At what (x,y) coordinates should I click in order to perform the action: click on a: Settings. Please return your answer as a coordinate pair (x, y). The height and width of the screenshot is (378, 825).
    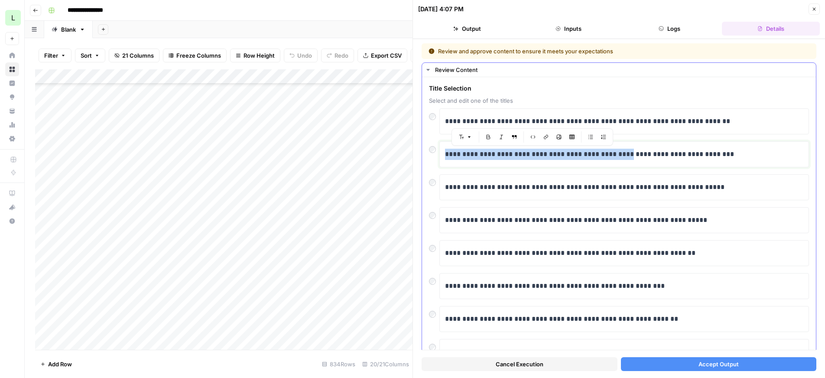
    Looking at the image, I should click on (12, 139).